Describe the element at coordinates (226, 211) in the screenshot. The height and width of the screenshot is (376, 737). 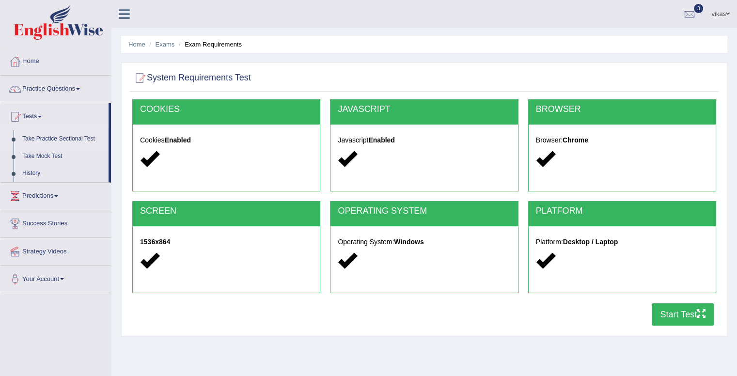
I see `h2: SCREEN` at that location.